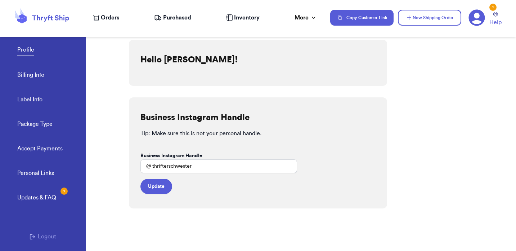  I want to click on span: Purchased, so click(177, 18).